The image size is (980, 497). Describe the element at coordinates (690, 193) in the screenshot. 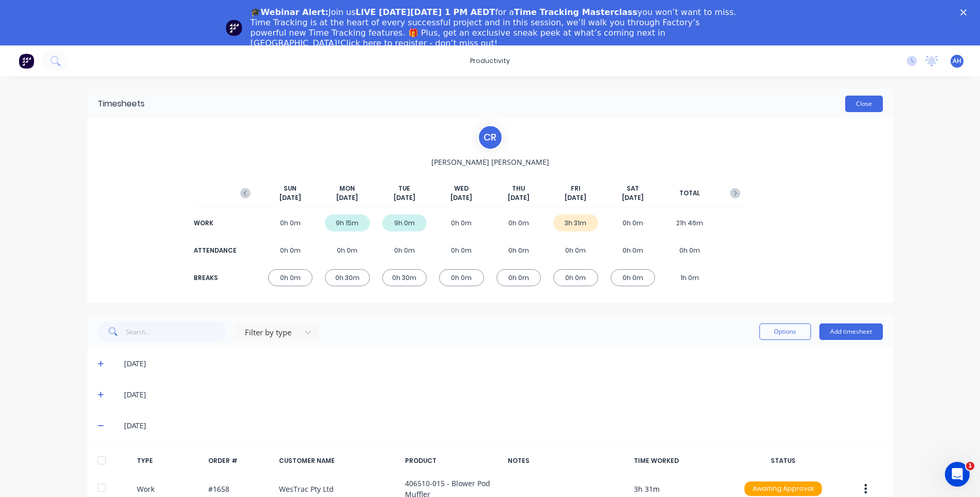

I see `span: TOTAL` at that location.